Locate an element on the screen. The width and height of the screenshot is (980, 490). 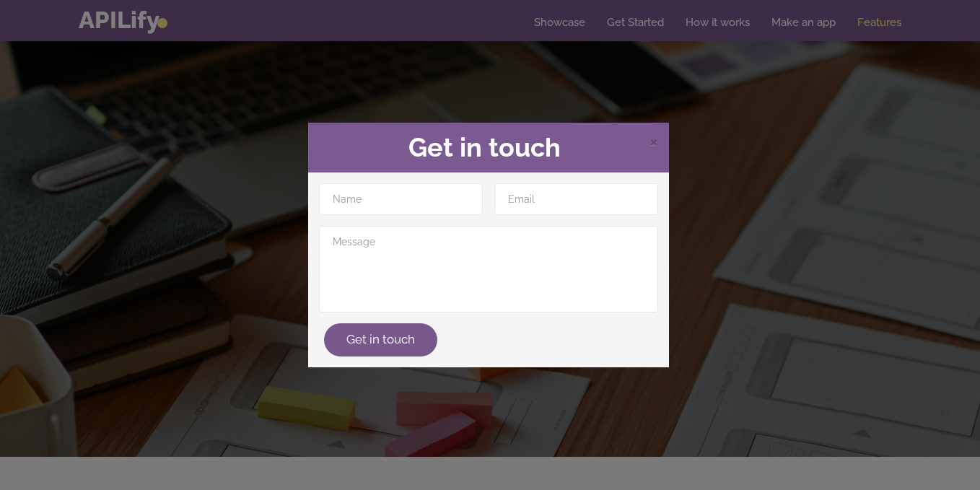
input: Email is located at coordinates (576, 199).